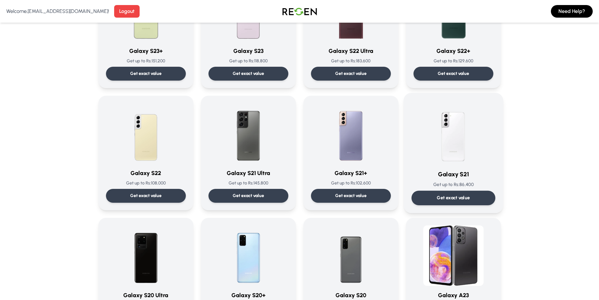  I want to click on h3: Galaxy S20+, so click(248, 295).